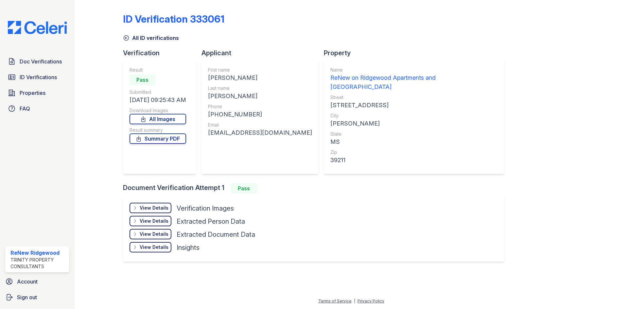 The image size is (628, 309). What do you see at coordinates (316, 189) in the screenshot?
I see `div: Document Verification Attempt 1` at bounding box center [316, 189].